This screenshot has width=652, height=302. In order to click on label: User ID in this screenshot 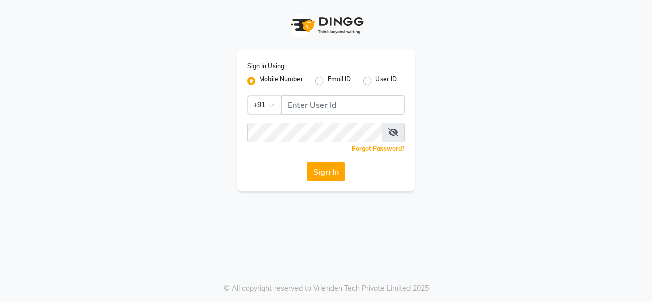, I will do `click(386, 81)`.